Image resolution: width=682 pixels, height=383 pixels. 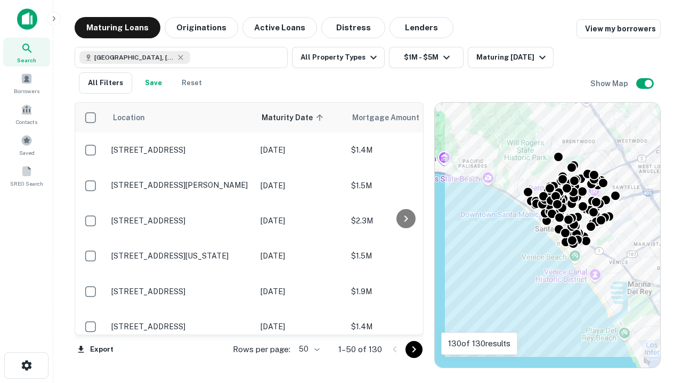 What do you see at coordinates (27, 184) in the screenshot?
I see `span: SREO Search` at bounding box center [27, 184].